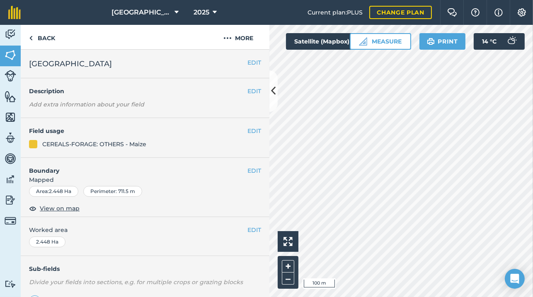 The width and height of the screenshot is (533, 297). I want to click on span: Current plan : PLUS, so click(335, 12).